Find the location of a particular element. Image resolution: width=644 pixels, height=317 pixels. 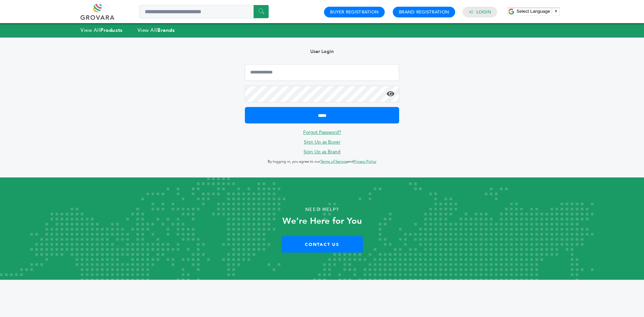

a: Contact Us is located at coordinates (322, 244).